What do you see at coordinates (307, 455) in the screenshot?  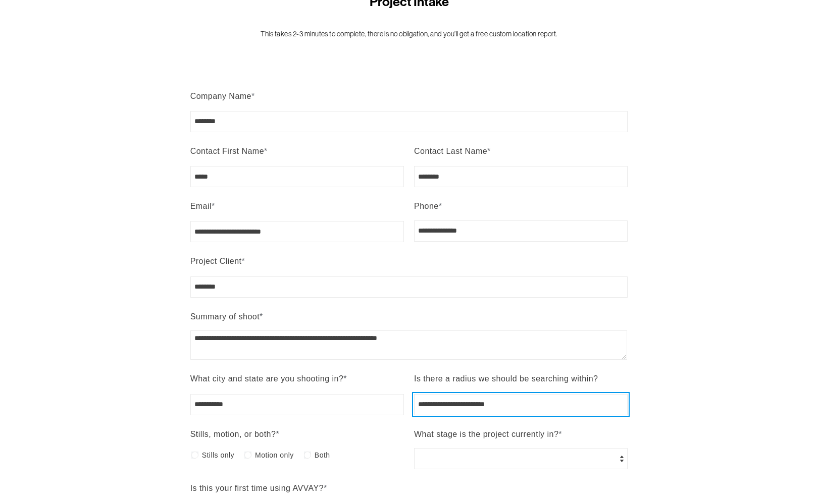 I see `input: Both` at bounding box center [307, 455].